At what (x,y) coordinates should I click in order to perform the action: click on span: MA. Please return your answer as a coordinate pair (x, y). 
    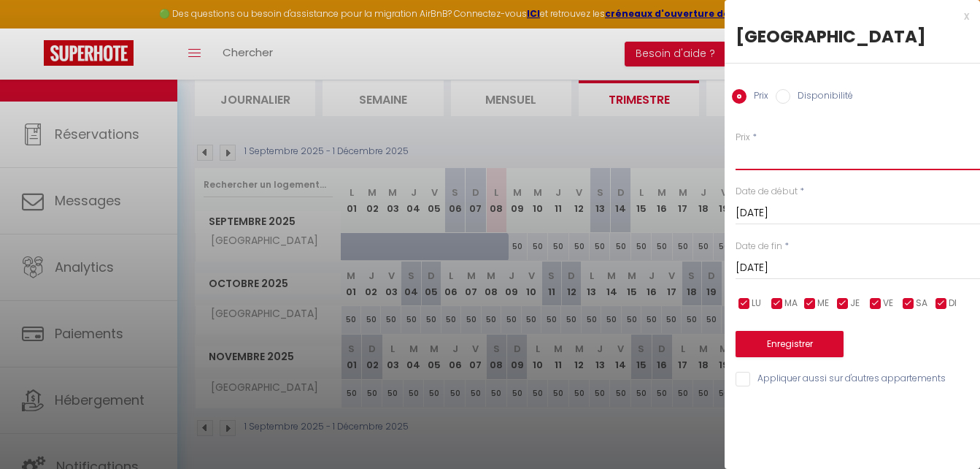
    Looking at the image, I should click on (792, 303).